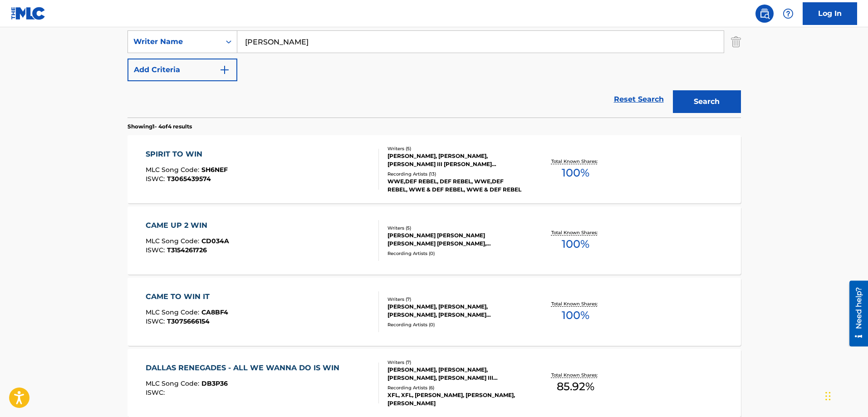 The image size is (868, 417). I want to click on div: Writer Name, so click(174, 42).